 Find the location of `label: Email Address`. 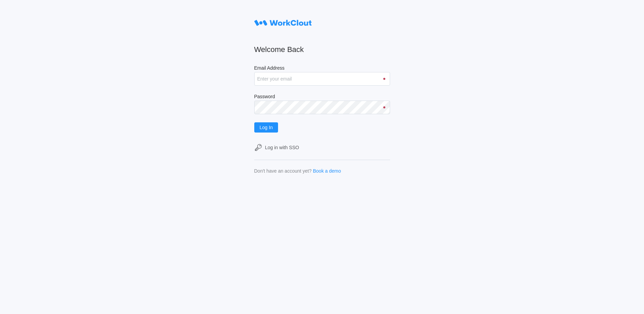

label: Email Address is located at coordinates (322, 69).